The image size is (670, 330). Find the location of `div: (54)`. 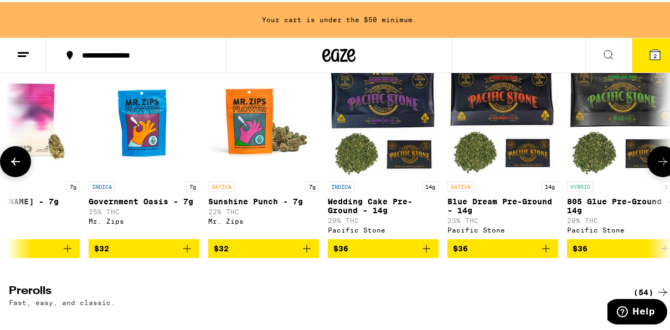

div: (54) is located at coordinates (651, 290).